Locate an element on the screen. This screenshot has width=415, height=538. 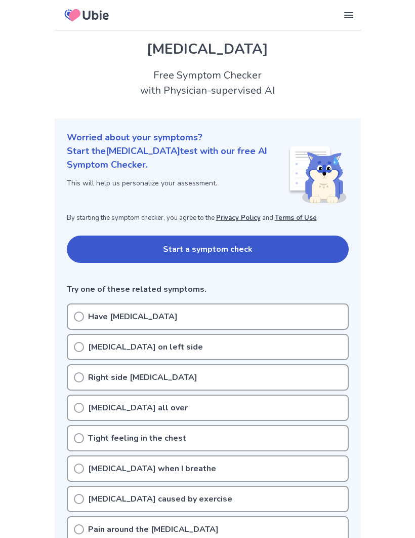
button: Start a symptom check is located at coordinates (208, 249).